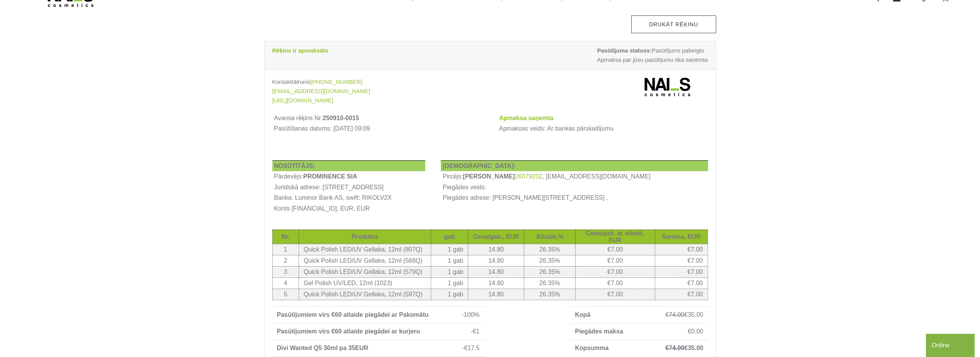  Describe the element at coordinates (378, 82) in the screenshot. I see `div: Kontakttālrunis` at that location.